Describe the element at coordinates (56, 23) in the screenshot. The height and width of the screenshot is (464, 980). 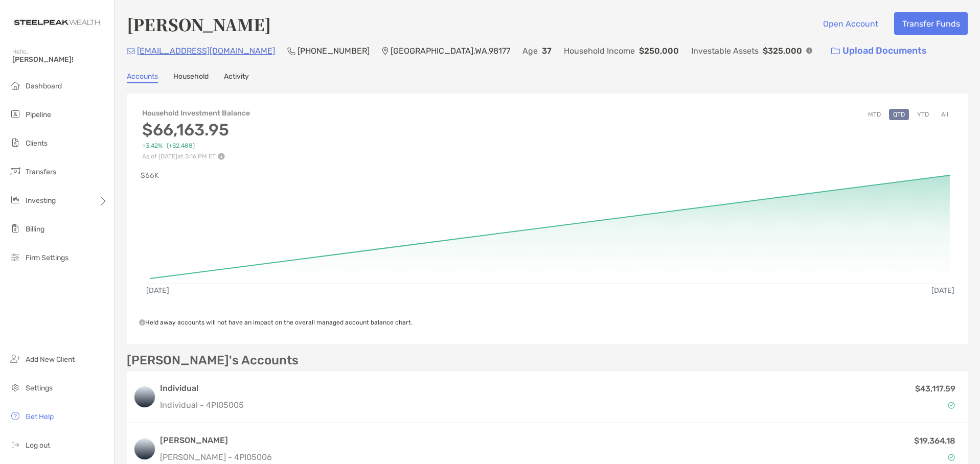
I see `img: Zoe Logo` at that location.